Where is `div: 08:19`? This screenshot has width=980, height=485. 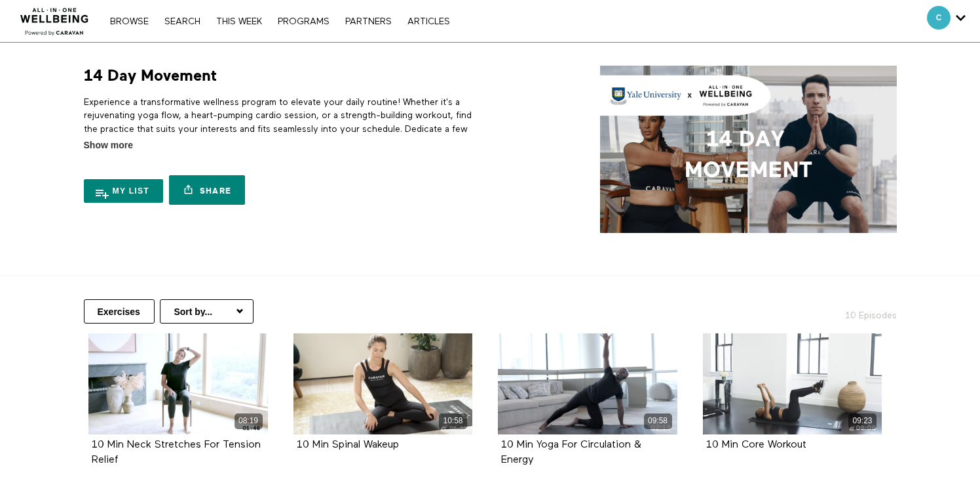 div: 08:19 is located at coordinates (249, 420).